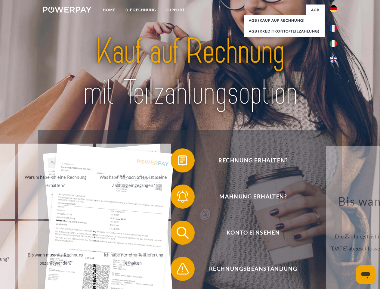 The image size is (380, 289). I want to click on a: Was habe ich noch offen, ist meine Zahlung eingegangen?, so click(133, 181).